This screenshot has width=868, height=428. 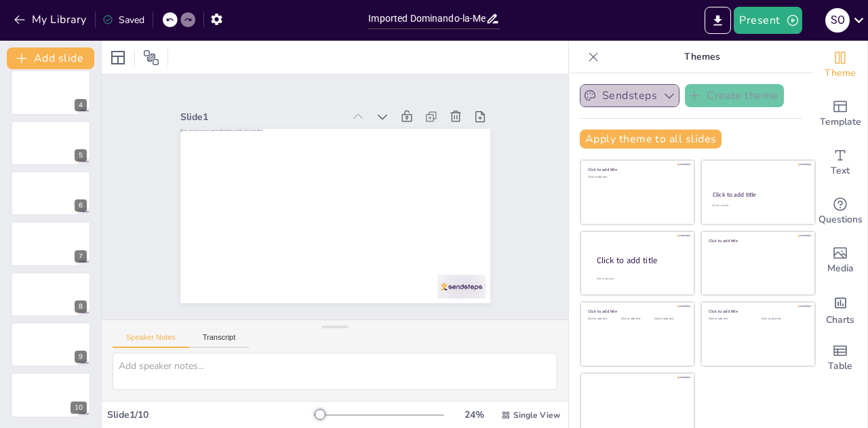 I want to click on div: S O, so click(x=838, y=21).